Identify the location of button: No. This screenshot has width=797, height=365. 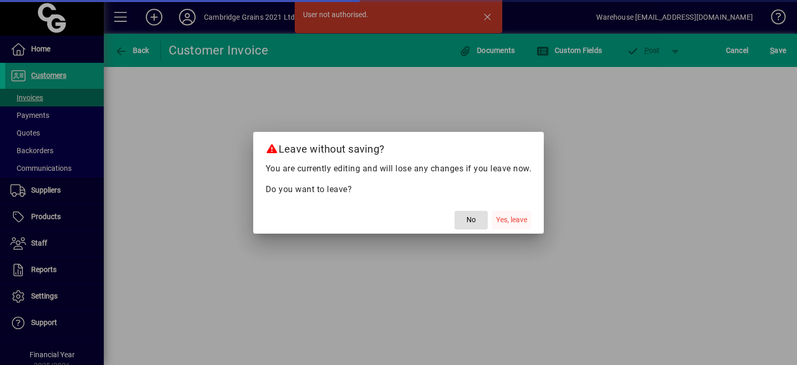
(471, 220).